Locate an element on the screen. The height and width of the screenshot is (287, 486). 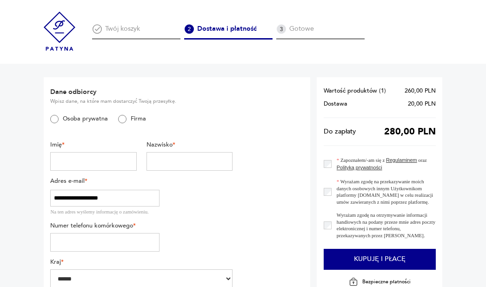
div: Twój koszyk is located at coordinates (136, 32).